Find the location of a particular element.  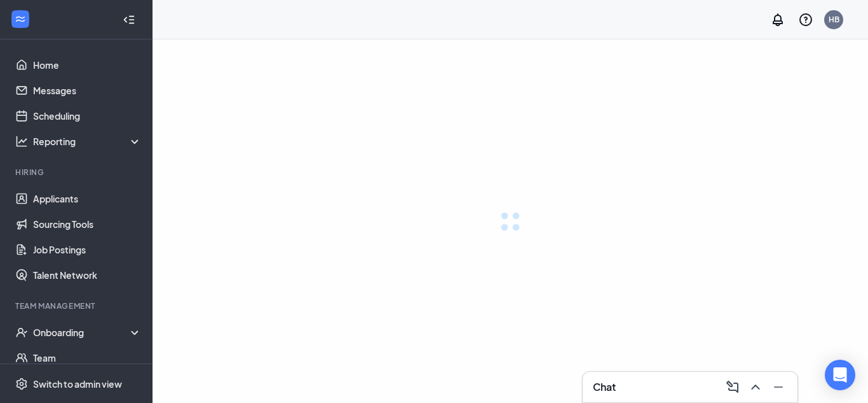

div: Team Management is located at coordinates (77, 305).